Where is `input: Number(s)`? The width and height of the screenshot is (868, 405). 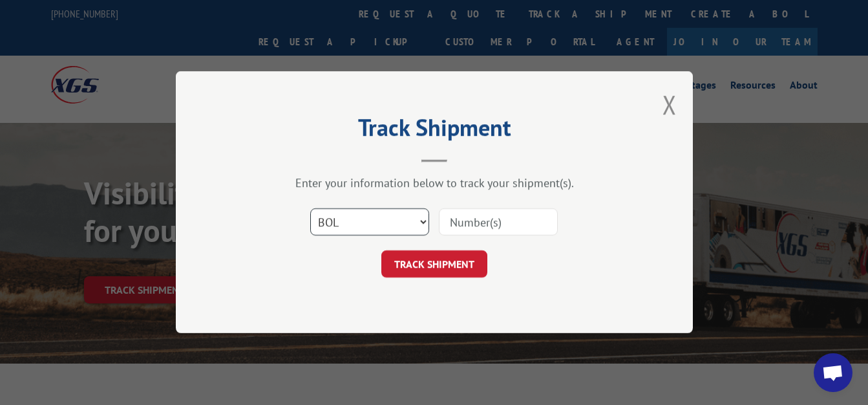
input: Number(s) is located at coordinates (498, 222).